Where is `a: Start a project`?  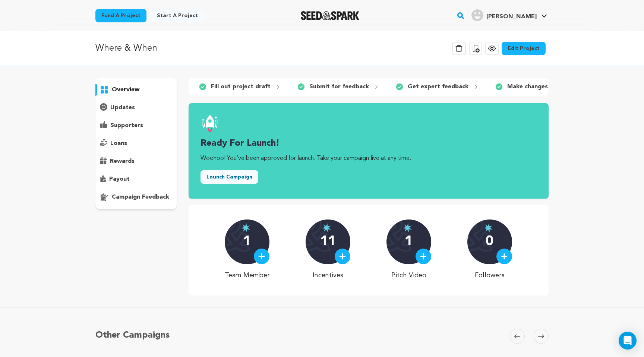
a: Start a project is located at coordinates (177, 16).